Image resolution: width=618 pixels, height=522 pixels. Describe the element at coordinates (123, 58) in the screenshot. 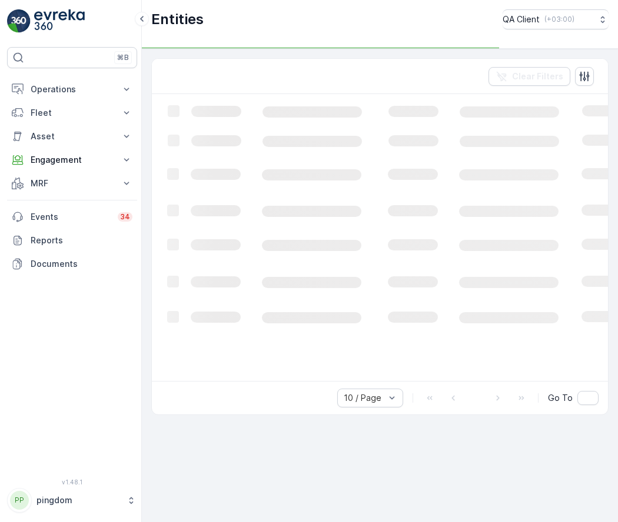

I see `p: ⌘B` at that location.